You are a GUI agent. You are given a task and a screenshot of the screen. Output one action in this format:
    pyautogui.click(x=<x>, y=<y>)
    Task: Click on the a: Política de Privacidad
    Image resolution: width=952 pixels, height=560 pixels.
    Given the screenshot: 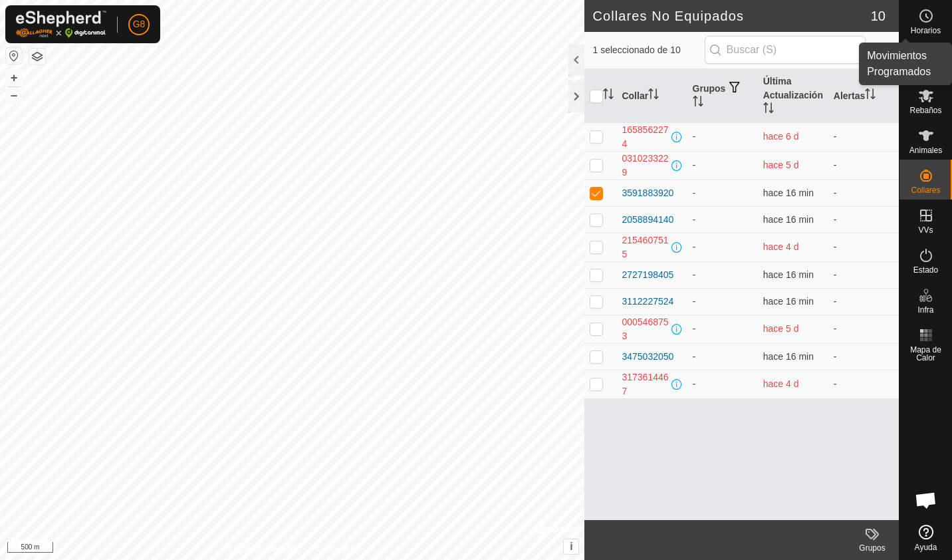 What is the action you would take?
    pyautogui.click(x=261, y=548)
    